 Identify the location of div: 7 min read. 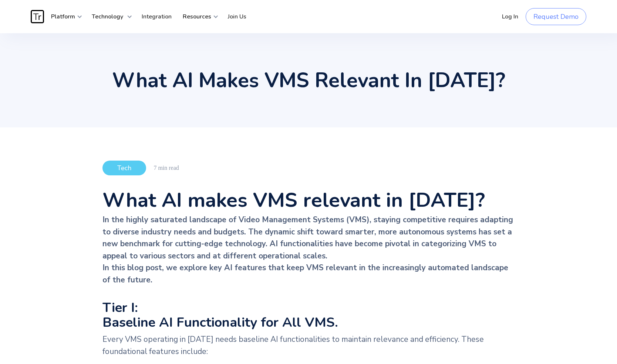
(166, 168).